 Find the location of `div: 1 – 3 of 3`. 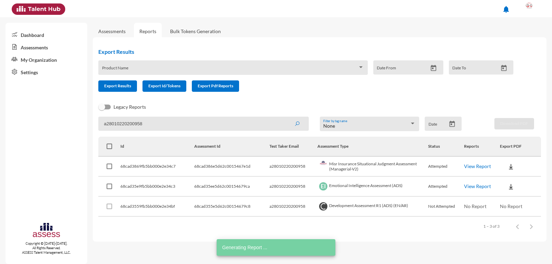

div: 1 – 3 of 3 is located at coordinates (491, 226).